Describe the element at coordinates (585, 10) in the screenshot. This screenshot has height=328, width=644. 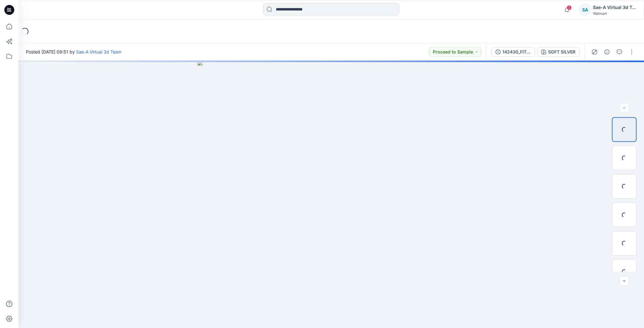
I see `div: SA` at that location.